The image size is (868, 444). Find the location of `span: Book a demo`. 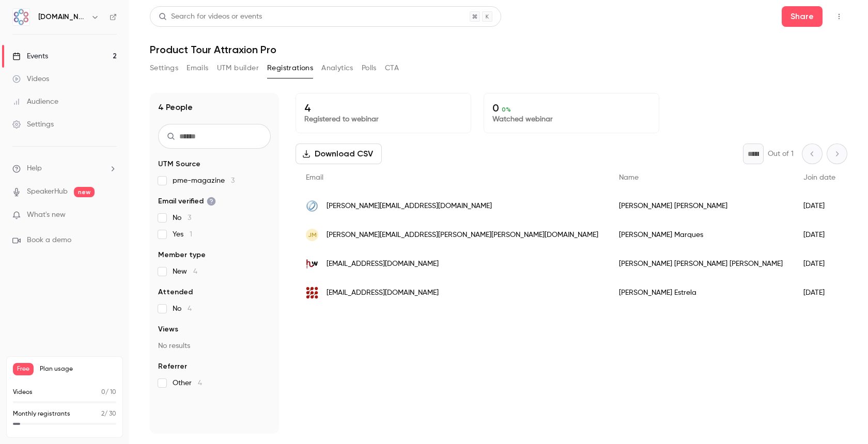

span: Book a demo is located at coordinates (49, 240).